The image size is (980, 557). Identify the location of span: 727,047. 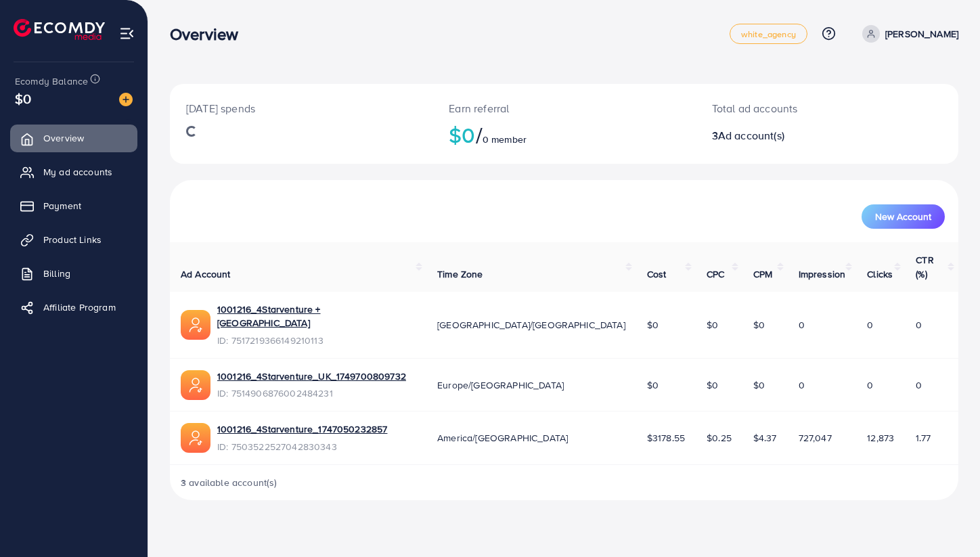
(816, 438).